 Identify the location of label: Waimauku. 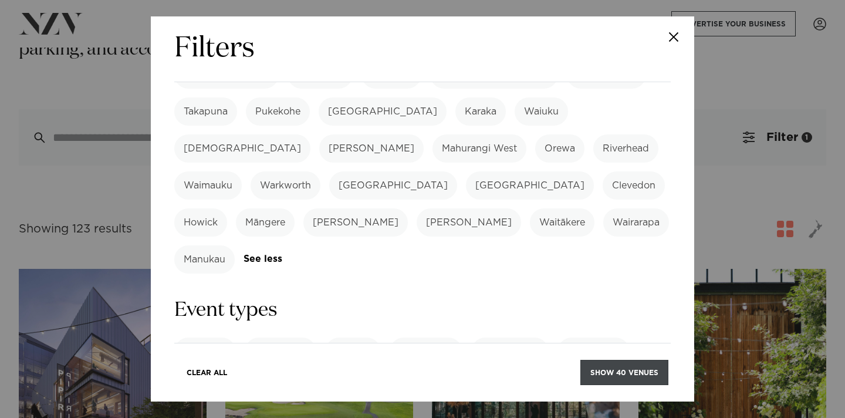
(208, 185).